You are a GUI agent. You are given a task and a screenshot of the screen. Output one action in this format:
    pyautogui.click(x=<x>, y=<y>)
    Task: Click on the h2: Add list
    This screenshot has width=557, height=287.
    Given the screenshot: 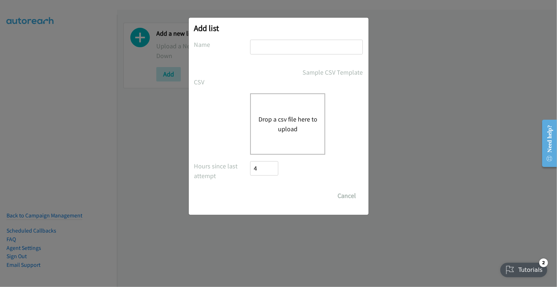 What is the action you would take?
    pyautogui.click(x=279, y=28)
    